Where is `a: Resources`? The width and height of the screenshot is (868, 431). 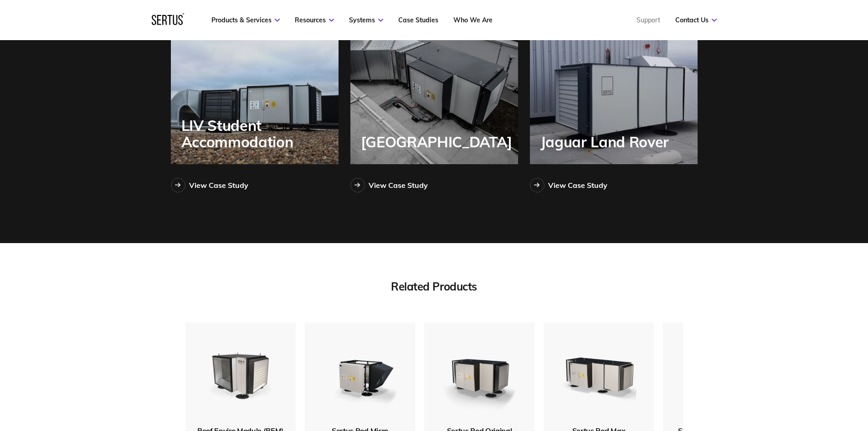
a: Resources is located at coordinates (314, 20).